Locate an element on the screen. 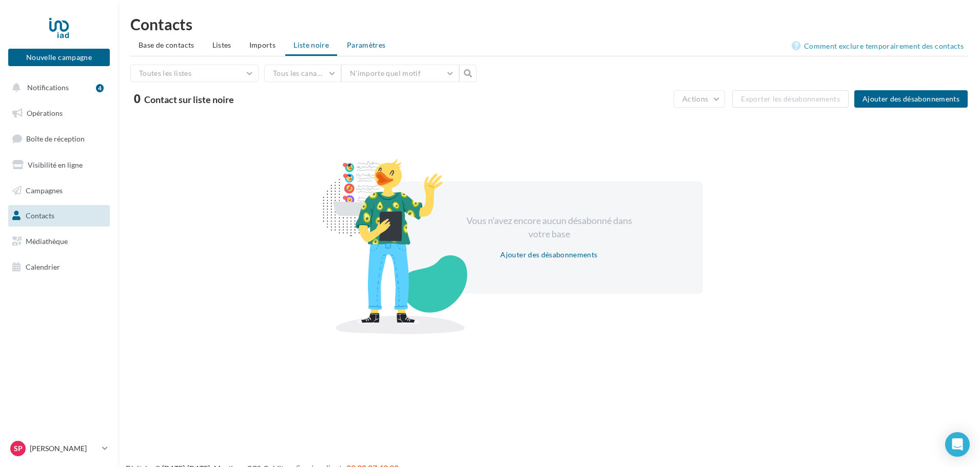 This screenshot has width=980, height=467. a: Boîte de réception is located at coordinates (59, 139).